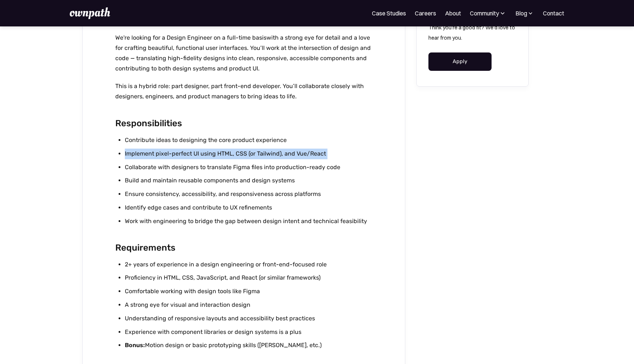  I want to click on a: Careers, so click(426, 13).